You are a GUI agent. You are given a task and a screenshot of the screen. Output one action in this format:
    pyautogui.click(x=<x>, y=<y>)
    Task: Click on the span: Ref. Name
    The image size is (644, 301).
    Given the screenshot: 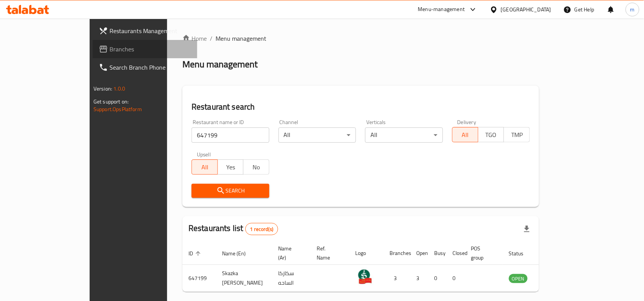 What is the action you would take?
    pyautogui.click(x=328, y=253)
    